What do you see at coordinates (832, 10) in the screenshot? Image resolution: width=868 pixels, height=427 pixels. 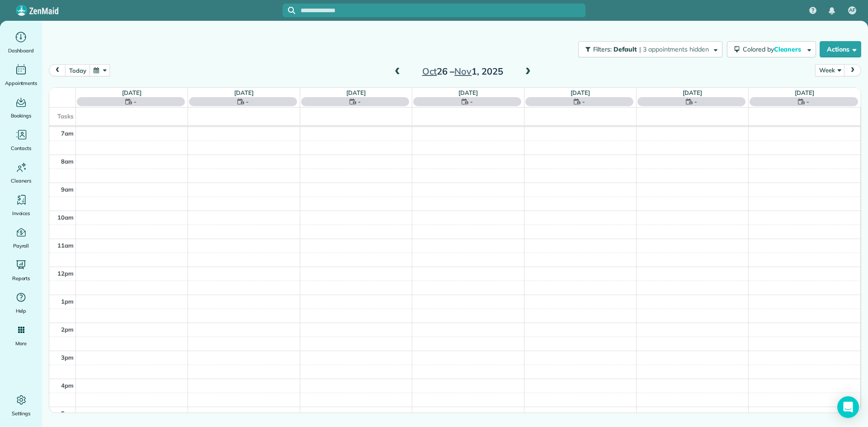 I see `div: Notifications` at bounding box center [832, 10].